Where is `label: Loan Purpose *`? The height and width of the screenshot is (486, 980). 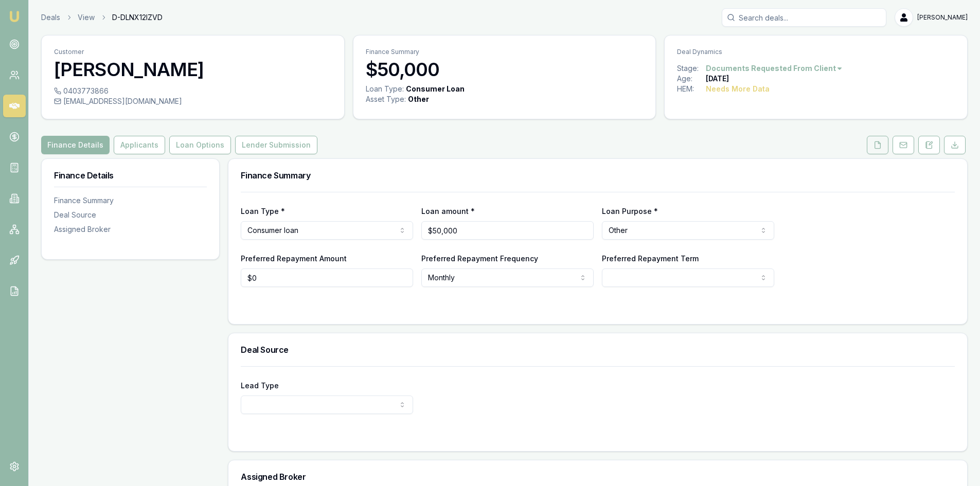
label: Loan Purpose * is located at coordinates (630, 211).